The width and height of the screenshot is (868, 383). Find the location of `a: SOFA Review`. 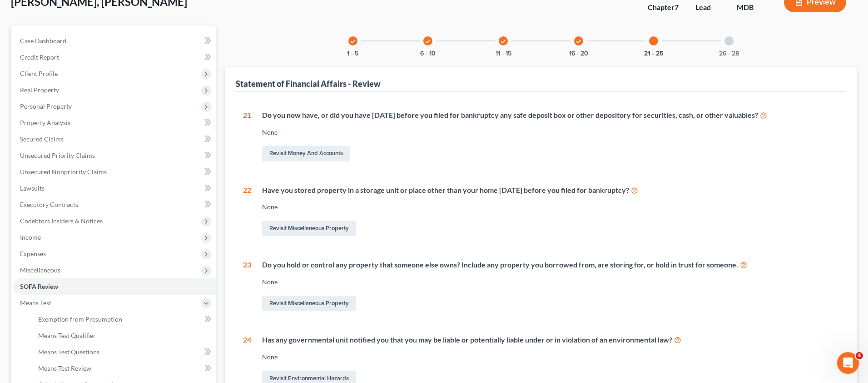

a: SOFA Review is located at coordinates (114, 286).